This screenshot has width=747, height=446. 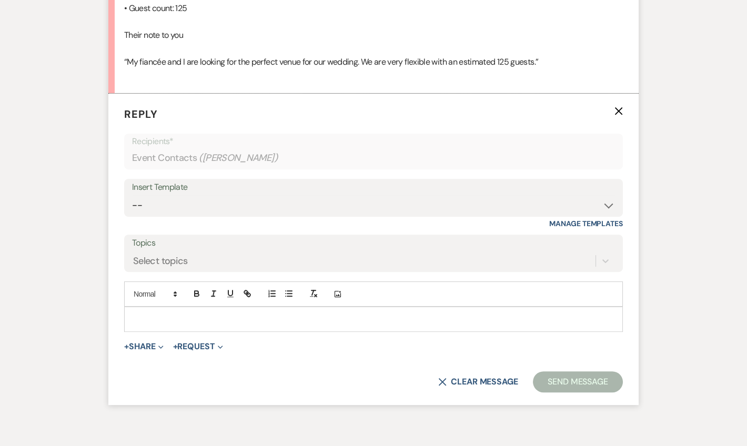 I want to click on button: Clear message, so click(x=478, y=382).